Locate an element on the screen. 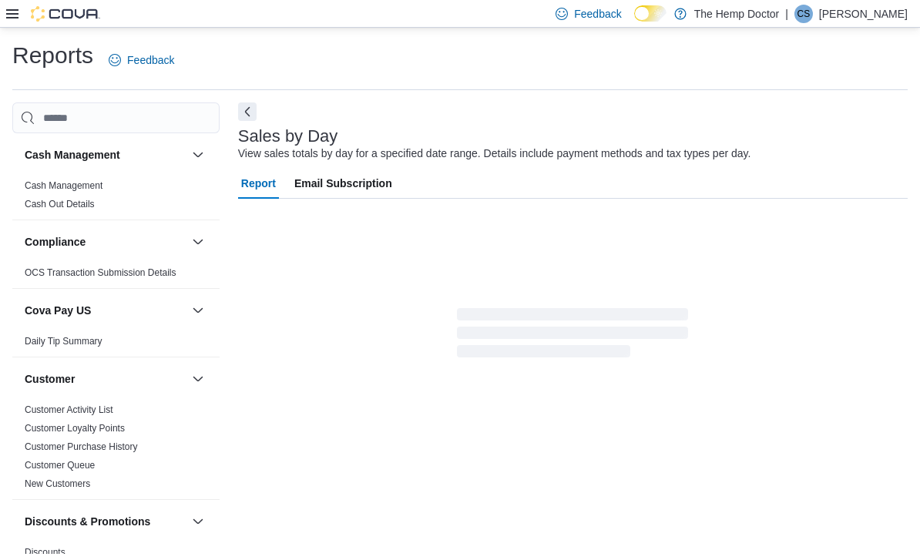  a: Customer Activity List is located at coordinates (69, 410).